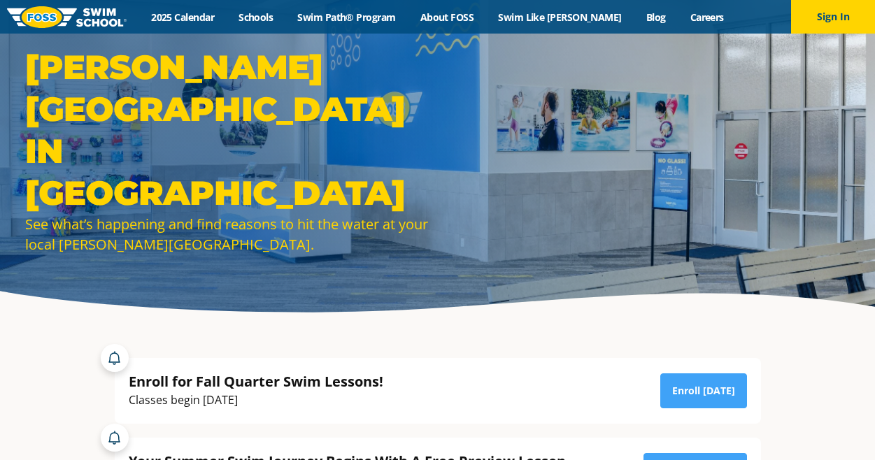 The width and height of the screenshot is (875, 460). Describe the element at coordinates (706, 17) in the screenshot. I see `a: Careers` at that location.